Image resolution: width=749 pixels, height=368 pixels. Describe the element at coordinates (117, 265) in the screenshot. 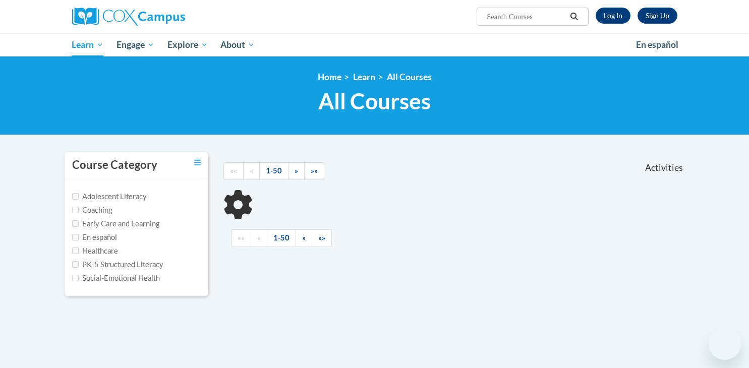

I see `label: PK-5 Structured Literacy` at that location.